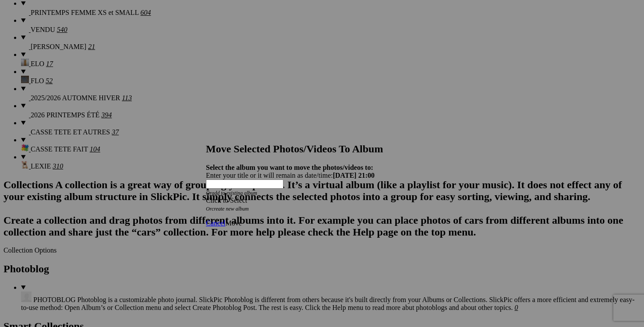  What do you see at coordinates (233, 223) in the screenshot?
I see `span: Move` at bounding box center [233, 223].